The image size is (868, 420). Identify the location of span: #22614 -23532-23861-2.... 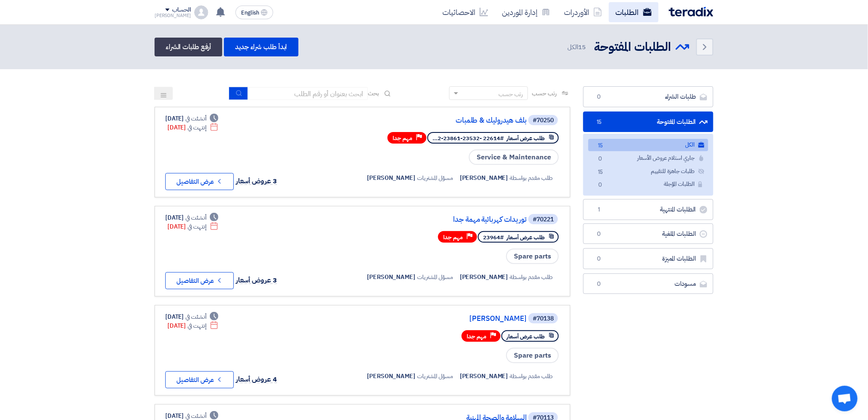
(468, 139).